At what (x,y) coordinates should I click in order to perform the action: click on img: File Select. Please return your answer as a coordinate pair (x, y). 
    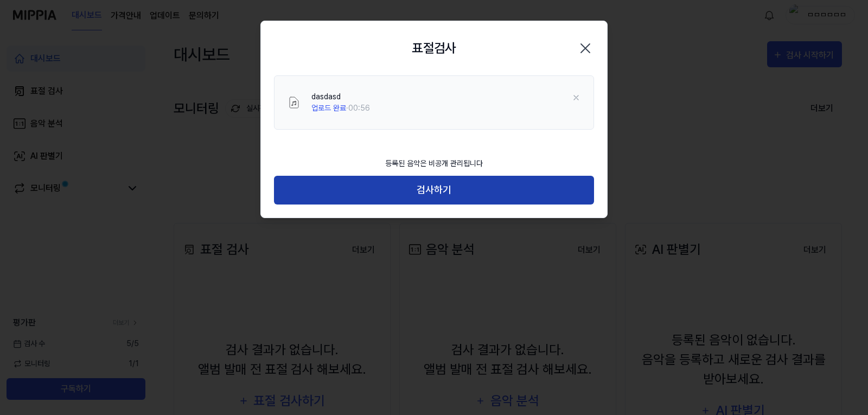
    Looking at the image, I should click on (294, 103).